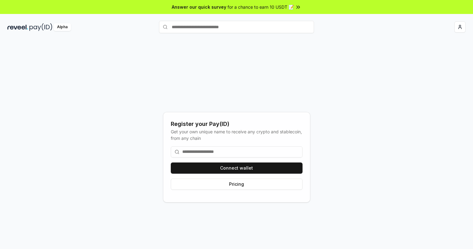 The image size is (473, 249). Describe the element at coordinates (41, 27) in the screenshot. I see `img: pay_id` at that location.